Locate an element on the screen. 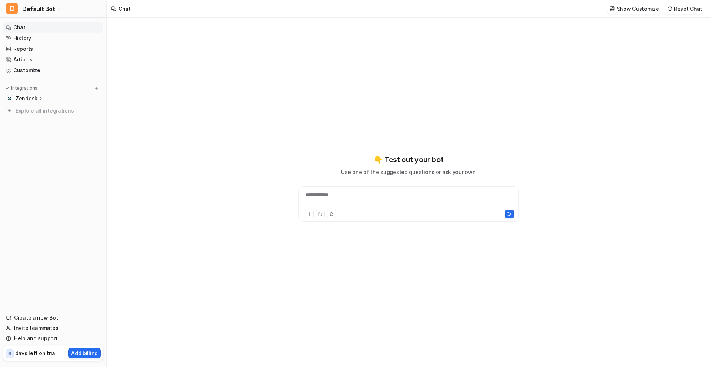 The image size is (711, 367). a: History is located at coordinates (53, 38).